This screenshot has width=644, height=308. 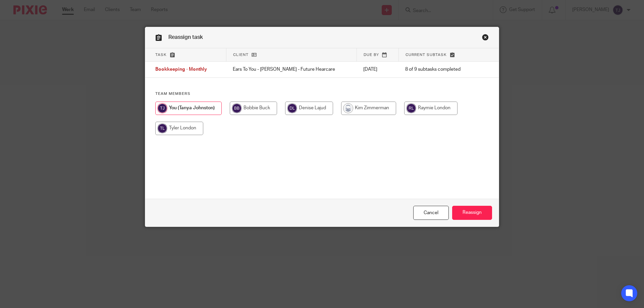 What do you see at coordinates (437, 70) in the screenshot?
I see `td: 8 of 9 subtasks completed` at bounding box center [437, 70].